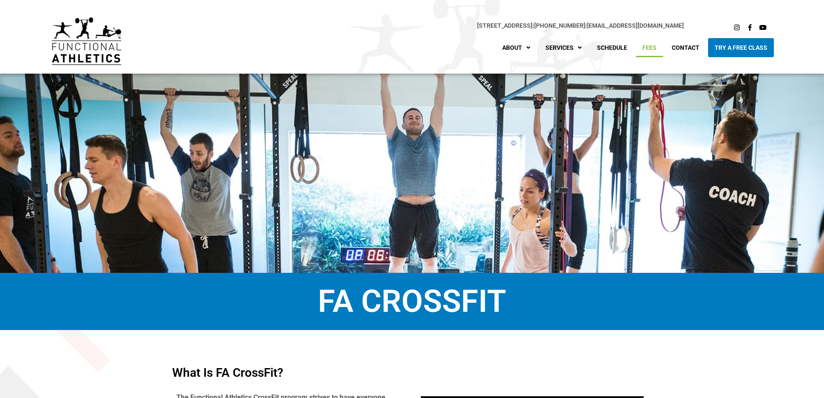 This screenshot has height=398, width=824. Describe the element at coordinates (412, 301) in the screenshot. I see `h1: FA CrossFit` at that location.